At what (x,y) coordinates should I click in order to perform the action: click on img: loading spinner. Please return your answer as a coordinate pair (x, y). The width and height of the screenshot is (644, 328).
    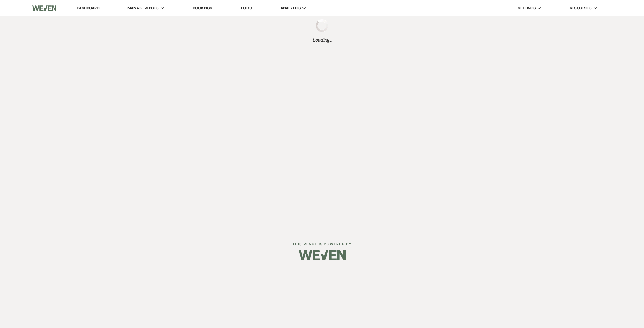
    Looking at the image, I should click on (322, 26).